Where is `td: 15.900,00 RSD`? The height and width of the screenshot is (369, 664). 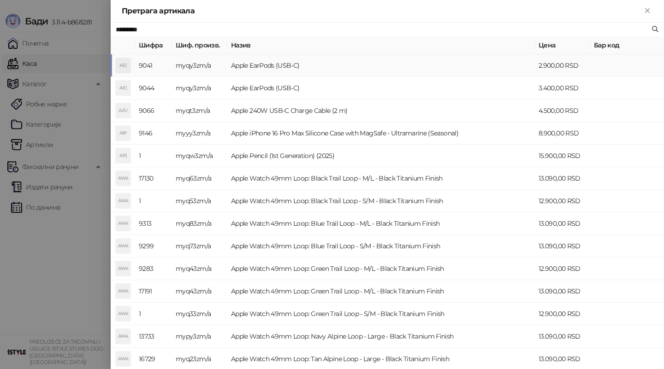 td: 15.900,00 RSD is located at coordinates (563, 156).